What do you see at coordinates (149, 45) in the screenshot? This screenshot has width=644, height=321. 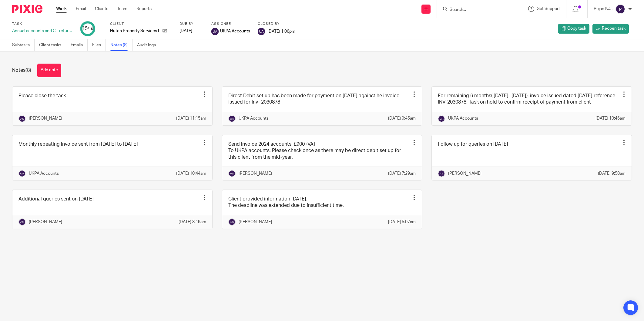 I see `a: Audit logs` at bounding box center [149, 45].